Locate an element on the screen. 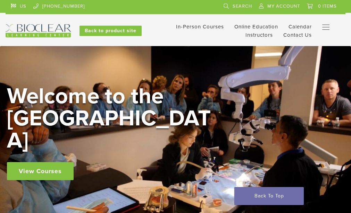 The image size is (351, 213). img: Bioclear is located at coordinates (38, 31).